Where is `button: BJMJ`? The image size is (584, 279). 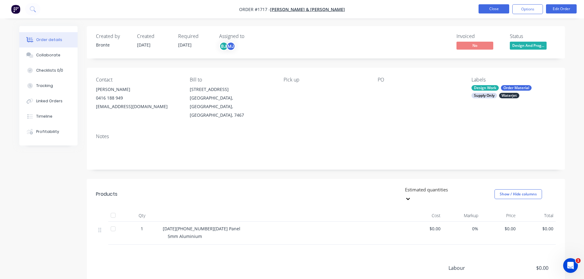 button: BJMJ is located at coordinates (227, 46).